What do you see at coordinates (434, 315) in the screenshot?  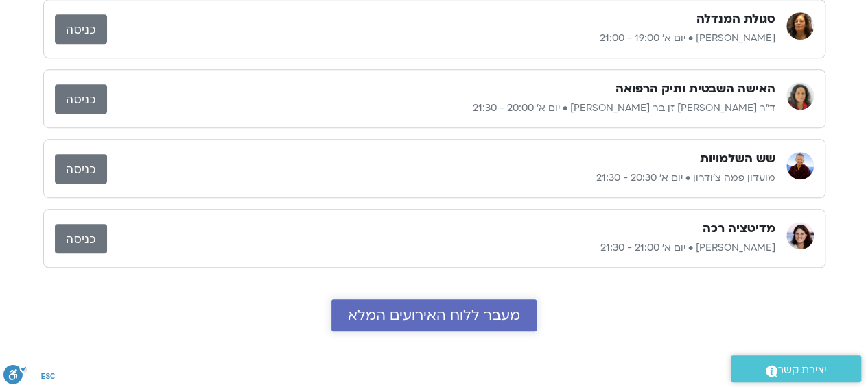 I see `span: מעבר ללוח האירועים המלא` at bounding box center [434, 315].